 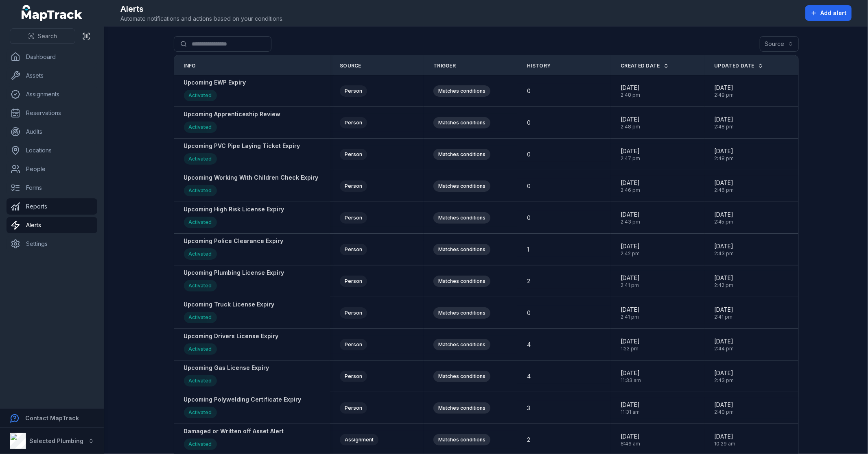 What do you see at coordinates (52, 418) in the screenshot?
I see `strong: Contact MapTrack` at bounding box center [52, 418].